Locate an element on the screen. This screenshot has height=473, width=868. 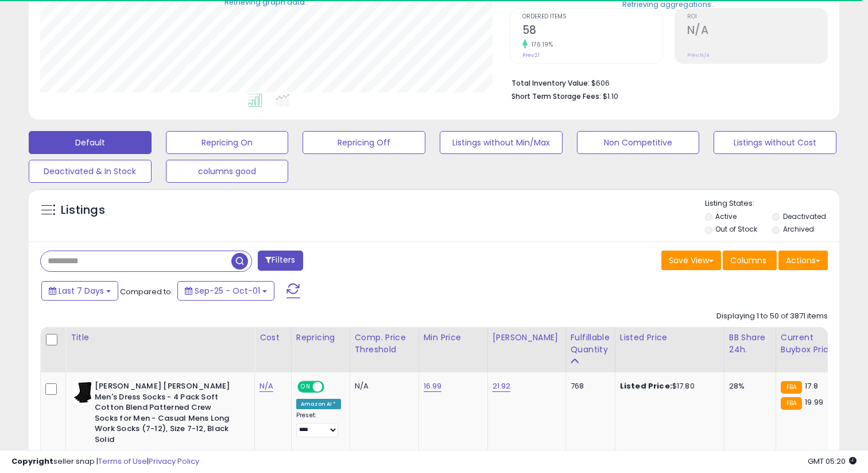
a: Terms of Use is located at coordinates (123, 461).